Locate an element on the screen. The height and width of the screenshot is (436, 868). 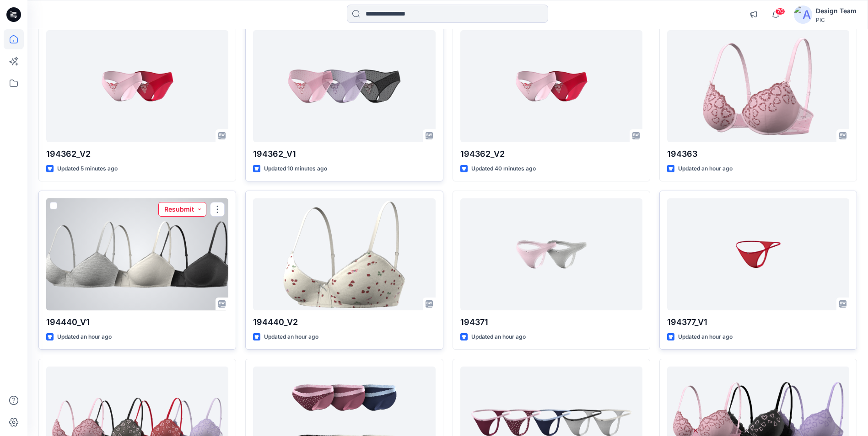
p: 194377_V1 is located at coordinates (758, 322).